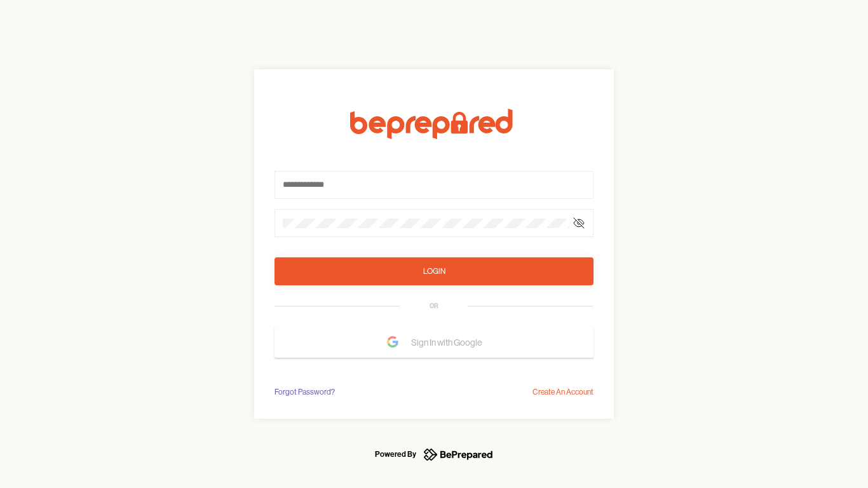  I want to click on div: Forgot Password?, so click(305, 392).